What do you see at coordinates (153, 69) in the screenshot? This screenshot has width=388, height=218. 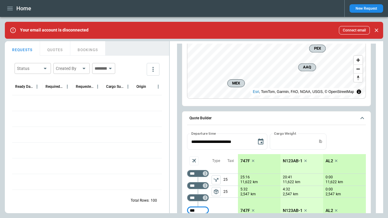 I see `button: more` at bounding box center [153, 69].